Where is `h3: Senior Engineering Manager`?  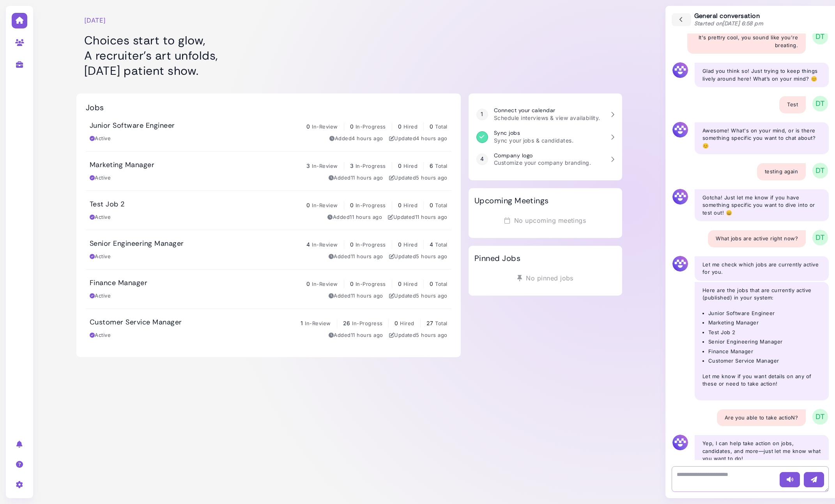
h3: Senior Engineering Manager is located at coordinates (136, 244).